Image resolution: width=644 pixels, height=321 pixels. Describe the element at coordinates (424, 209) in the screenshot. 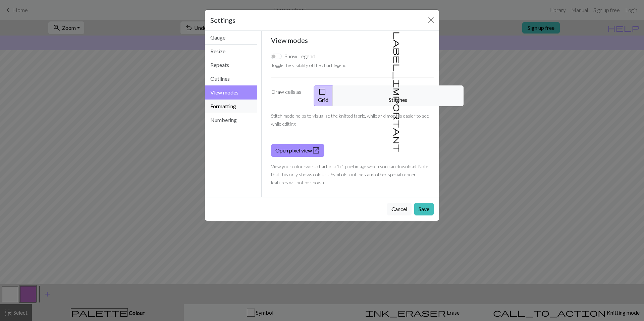

I see `button: Save` at that location.